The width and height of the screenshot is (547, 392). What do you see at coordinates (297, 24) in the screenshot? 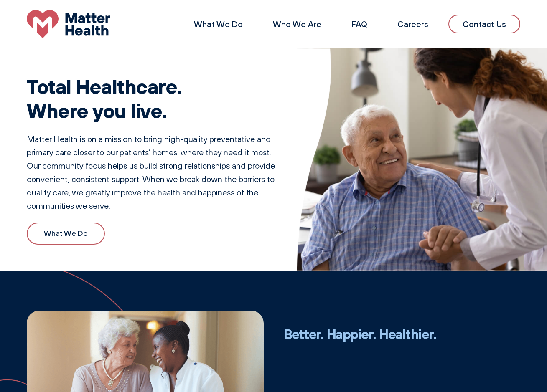
I see `a: Who We Are` at bounding box center [297, 24].